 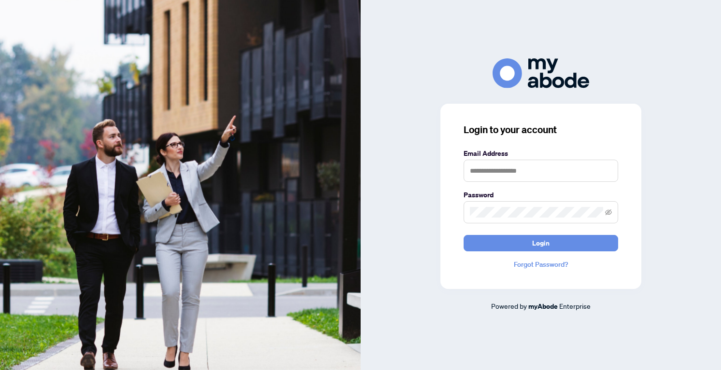 I want to click on label: Password, so click(x=541, y=195).